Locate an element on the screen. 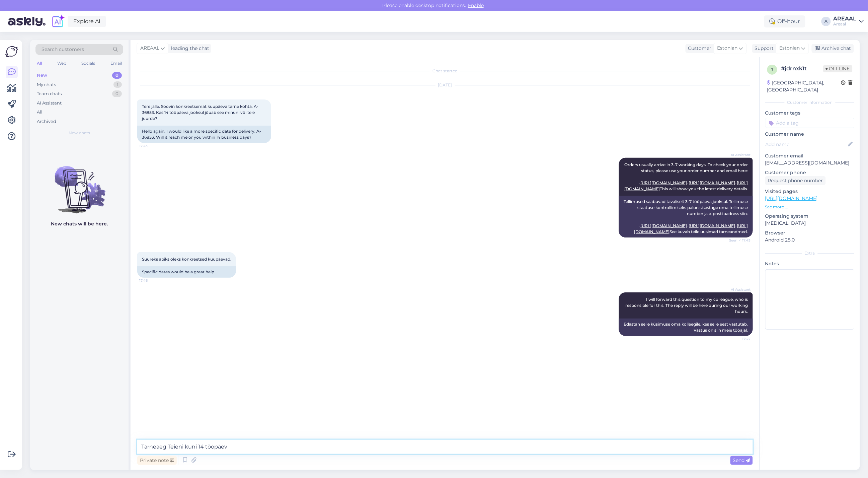  div: Team chats is located at coordinates (49, 94).